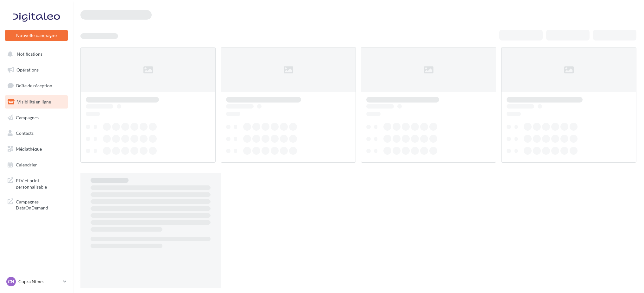 This screenshot has height=293, width=644. I want to click on span: Campagnes DataOnDemand, so click(41, 204).